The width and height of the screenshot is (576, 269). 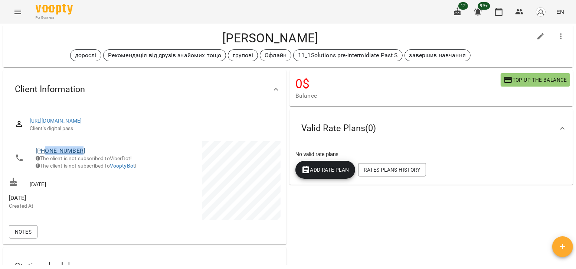 What do you see at coordinates (535, 80) in the screenshot?
I see `span: Top up the balance` at bounding box center [535, 80].